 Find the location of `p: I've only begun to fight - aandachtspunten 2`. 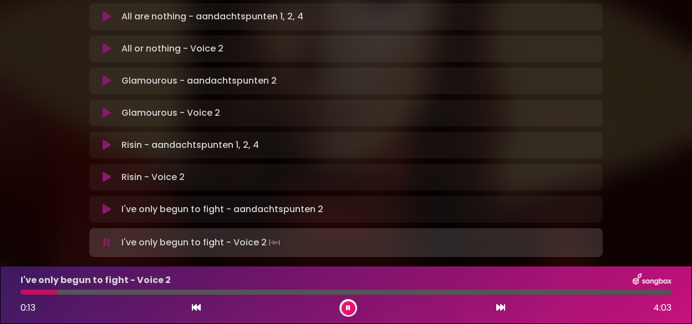

p: I've only begun to fight - aandachtspunten 2 is located at coordinates (222, 210).